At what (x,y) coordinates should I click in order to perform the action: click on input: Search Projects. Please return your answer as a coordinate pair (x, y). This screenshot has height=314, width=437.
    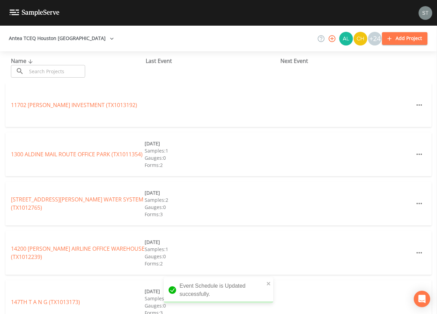
    Looking at the image, I should click on (56, 71).